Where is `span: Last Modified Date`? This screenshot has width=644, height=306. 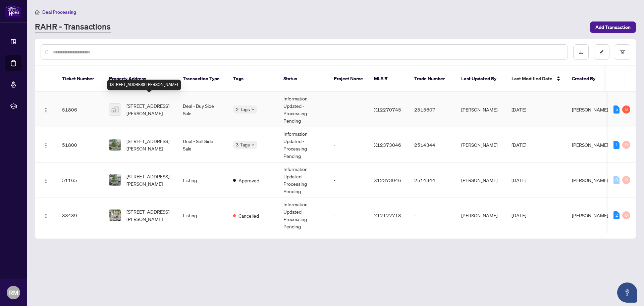
span: Last Modified Date is located at coordinates (532, 79).